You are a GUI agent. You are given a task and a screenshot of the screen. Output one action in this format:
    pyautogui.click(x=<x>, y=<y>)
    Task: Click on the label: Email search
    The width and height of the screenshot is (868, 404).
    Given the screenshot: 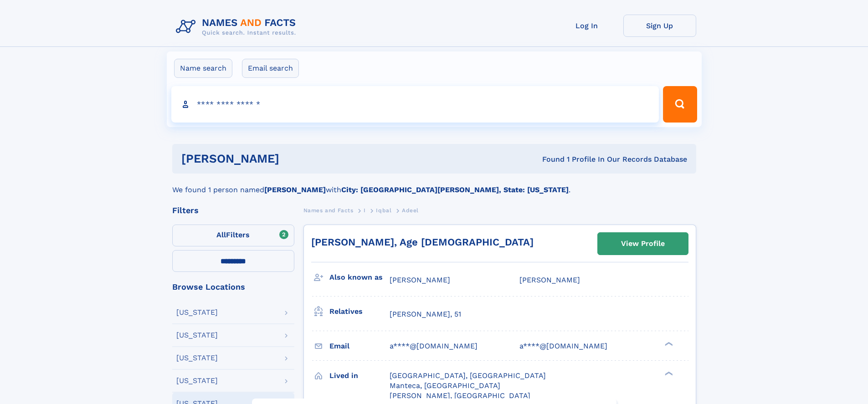 What is the action you would take?
    pyautogui.click(x=270, y=68)
    